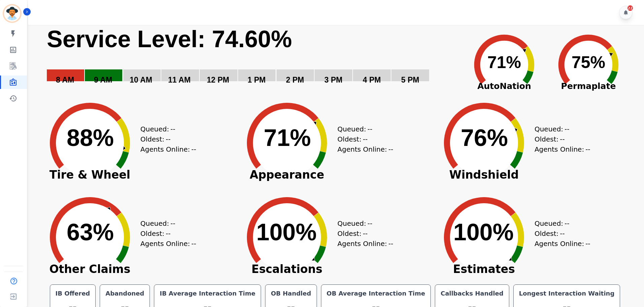 This screenshot has width=644, height=307. Describe the element at coordinates (65, 80) in the screenshot. I see `text: 8 AM` at that location.